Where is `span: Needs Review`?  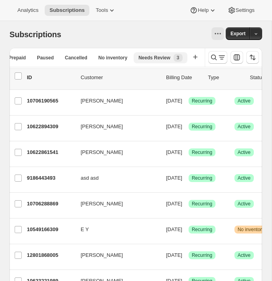
span: Needs Review is located at coordinates (154, 58).